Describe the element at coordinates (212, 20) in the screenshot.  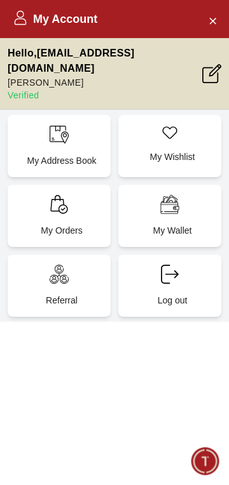
I see `button: Close Account` at that location.